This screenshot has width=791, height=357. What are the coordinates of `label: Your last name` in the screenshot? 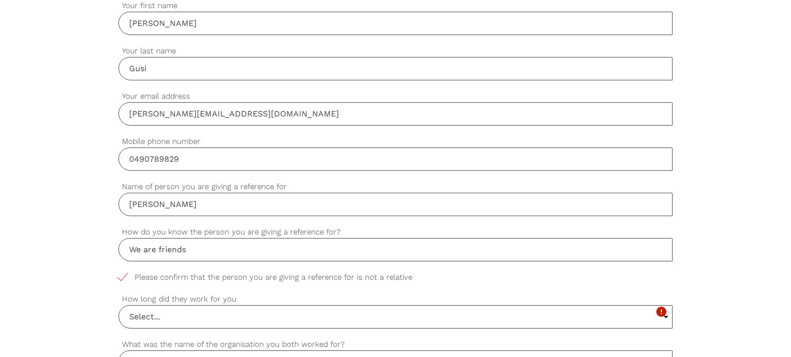 It's located at (395, 51).